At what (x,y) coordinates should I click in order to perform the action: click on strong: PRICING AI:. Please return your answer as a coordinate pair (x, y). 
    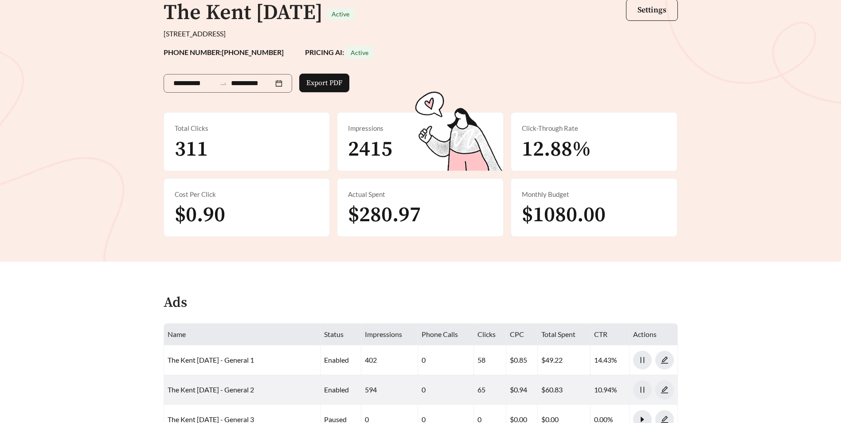
    Looking at the image, I should click on (339, 52).